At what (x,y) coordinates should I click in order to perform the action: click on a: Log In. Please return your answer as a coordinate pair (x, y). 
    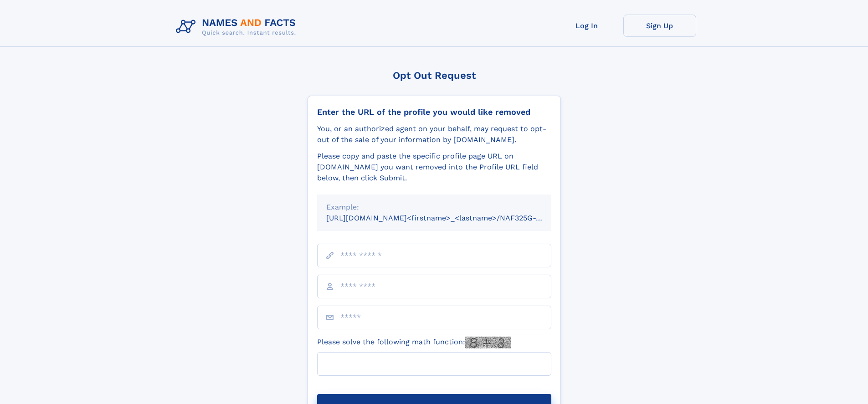
    Looking at the image, I should click on (586, 26).